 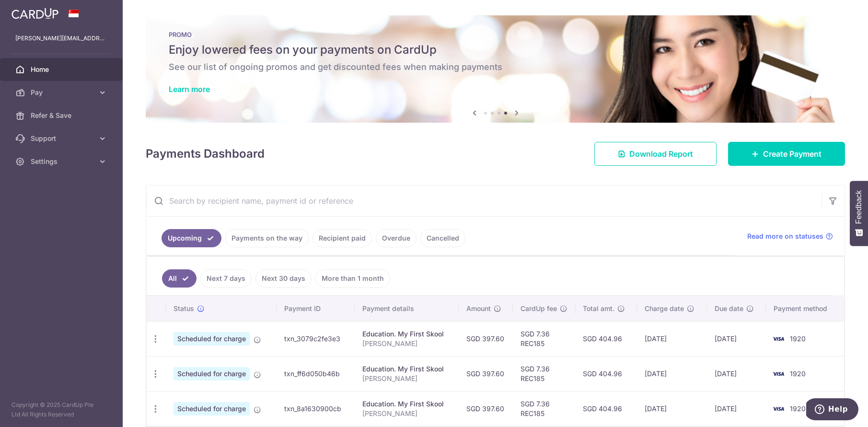 I want to click on th: Payment details, so click(x=406, y=309).